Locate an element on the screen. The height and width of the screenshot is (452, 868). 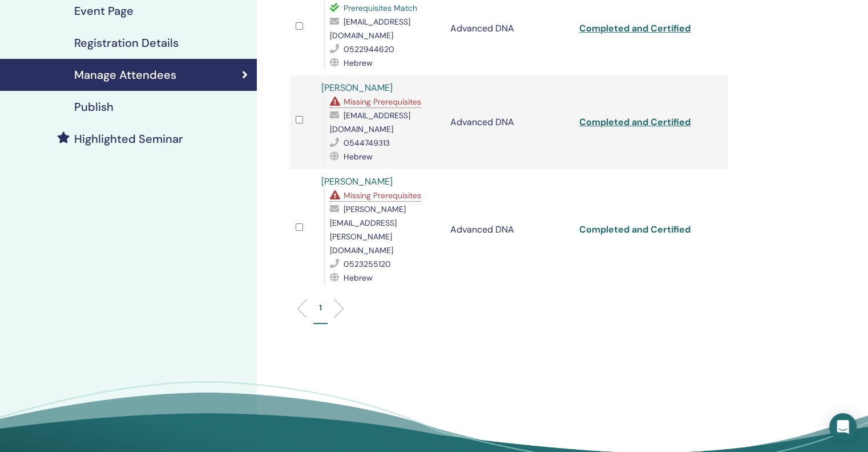
div: Open Intercom Messenger is located at coordinates (843, 427).